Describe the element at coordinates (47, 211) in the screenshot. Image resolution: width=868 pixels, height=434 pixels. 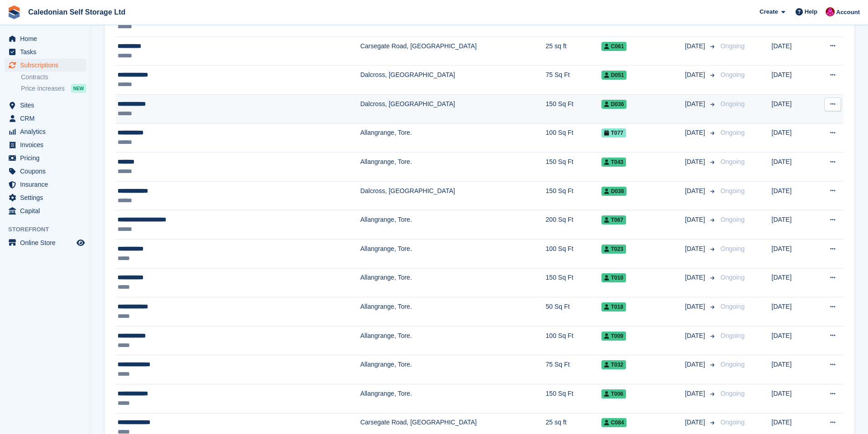
I see `span: Capital` at that location.